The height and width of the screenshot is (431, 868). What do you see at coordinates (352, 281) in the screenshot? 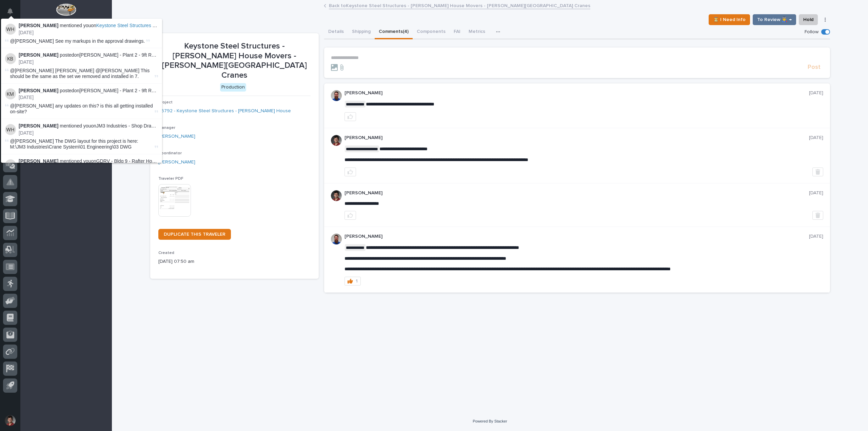
I see `button: 1` at bounding box center [352, 281].